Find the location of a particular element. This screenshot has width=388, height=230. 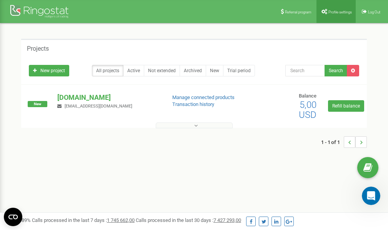

u: 1 745 662,00 is located at coordinates (121, 220).